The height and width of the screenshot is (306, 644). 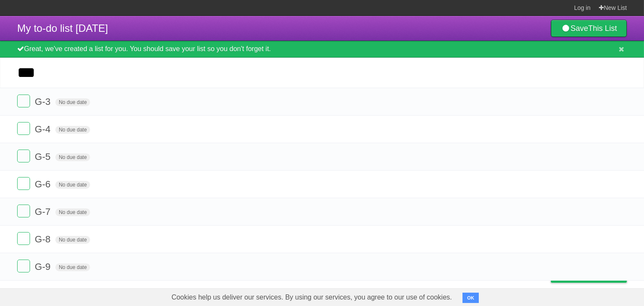 What do you see at coordinates (602, 28) in the screenshot?
I see `b: This List` at bounding box center [602, 28].